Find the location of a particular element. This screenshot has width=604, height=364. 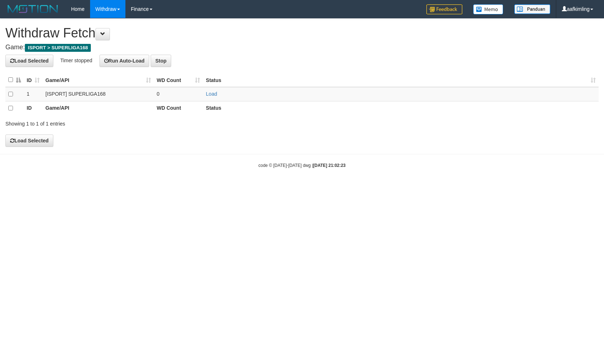

h1: Withdraw Fetch is located at coordinates (302, 33).